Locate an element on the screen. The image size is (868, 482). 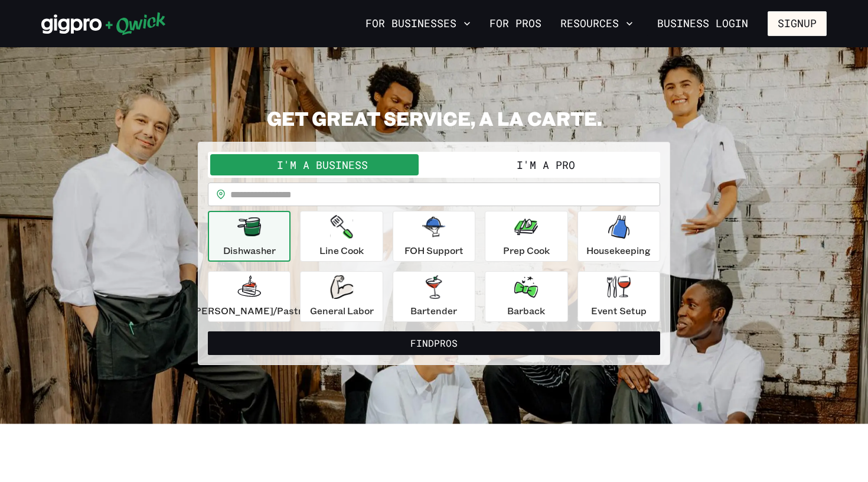
button: Bartender is located at coordinates (434, 297).